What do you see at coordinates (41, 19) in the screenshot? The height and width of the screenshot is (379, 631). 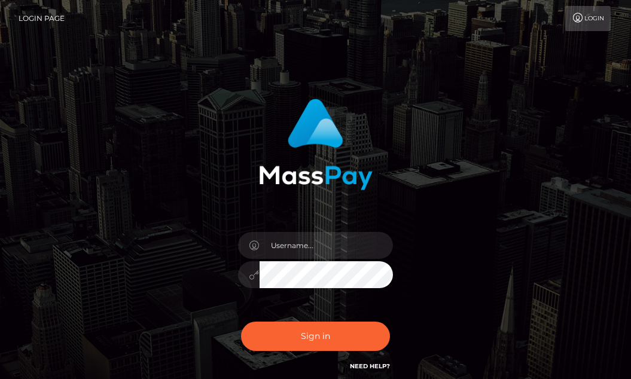 I see `a: Login Page` at bounding box center [41, 19].